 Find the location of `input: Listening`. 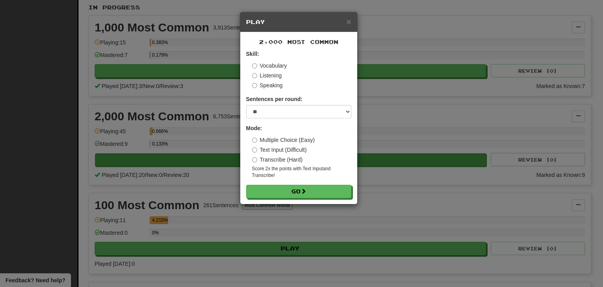

input: Listening is located at coordinates (254, 75).